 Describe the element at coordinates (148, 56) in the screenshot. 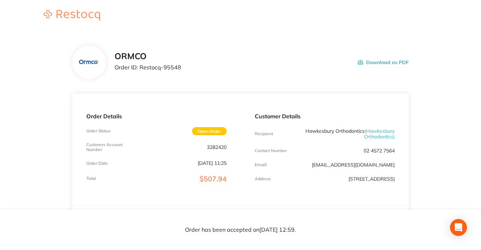

I see `h2: ORMCO` at that location.